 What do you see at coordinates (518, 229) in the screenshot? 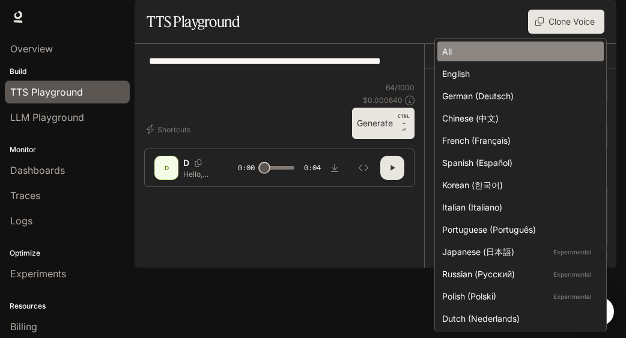
I see `div: Portuguese (Português)` at bounding box center [518, 229].